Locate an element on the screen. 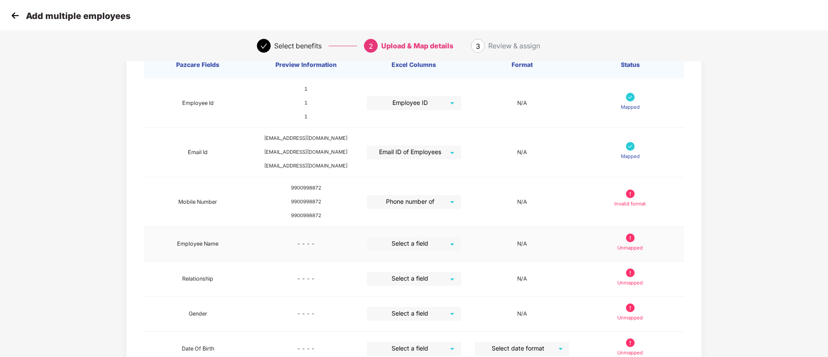  span: Email ID of Employees is located at coordinates (414, 152).